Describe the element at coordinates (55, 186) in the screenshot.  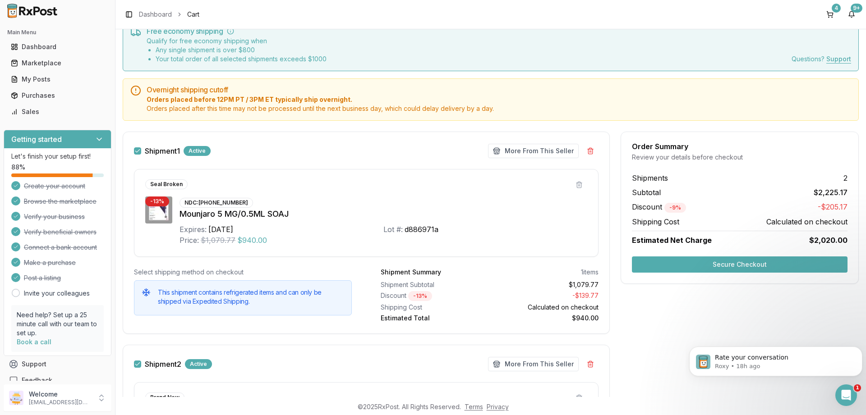
I see `span: Create your account` at that location.